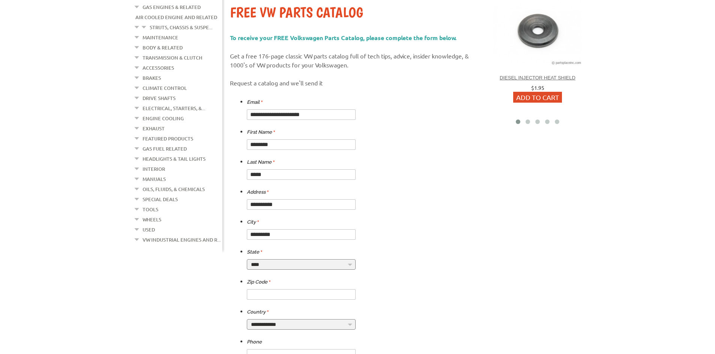  Describe the element at coordinates (160, 200) in the screenshot. I see `a: Special Deals` at that location.